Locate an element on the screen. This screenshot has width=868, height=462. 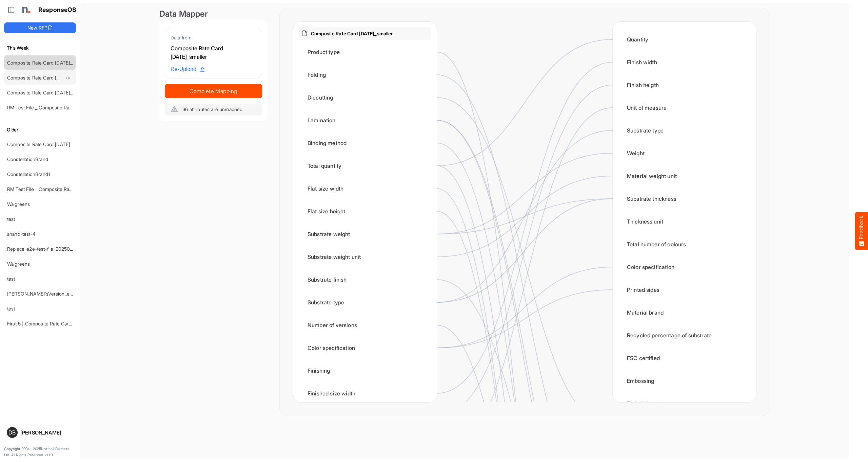
div: Finish width is located at coordinates (685, 62).